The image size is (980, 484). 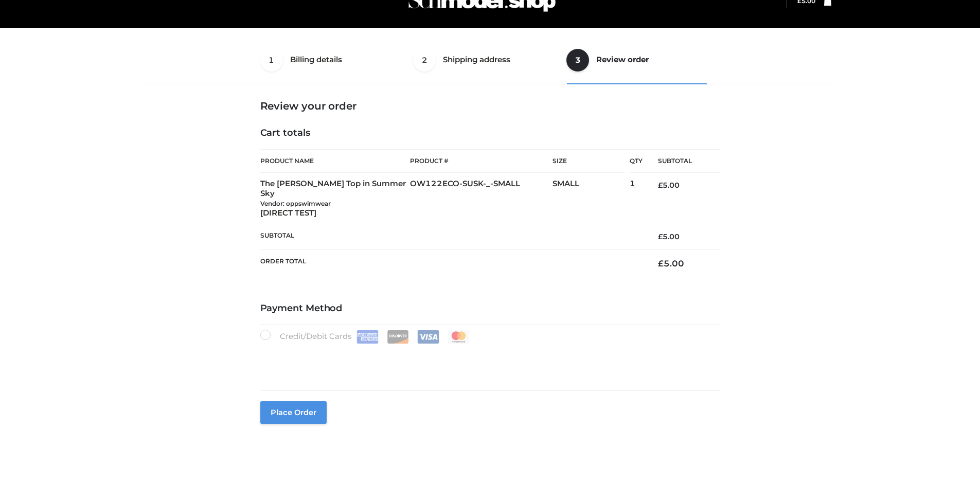 What do you see at coordinates (452, 263) in the screenshot?
I see `th: Order Total` at bounding box center [452, 263].